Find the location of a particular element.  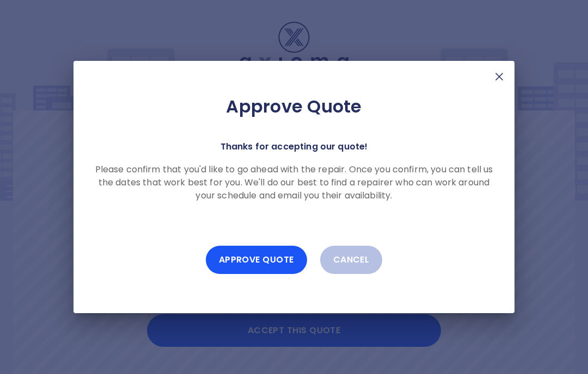

button: Cancel is located at coordinates (351, 260).